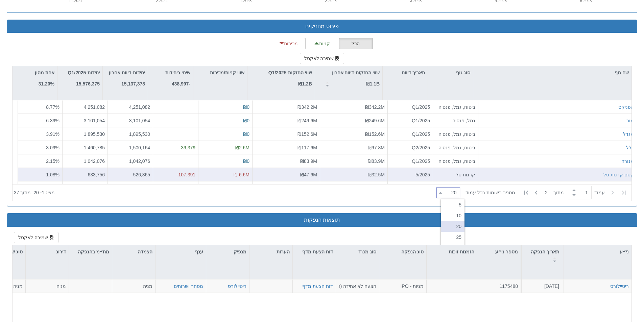 This screenshot has height=322, width=644. What do you see at coordinates (271, 252) in the screenshot?
I see `div: הערות` at bounding box center [271, 252].